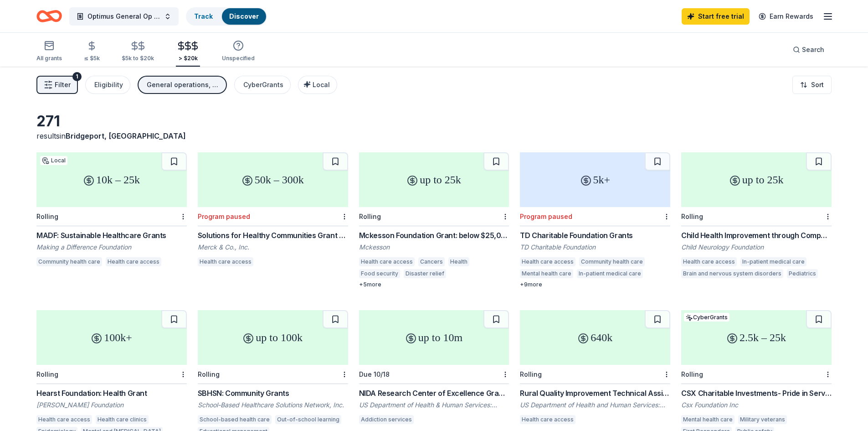 The width and height of the screenshot is (868, 431). Describe the element at coordinates (124, 16) in the screenshot. I see `button: Optimus General Op Funding` at that location.